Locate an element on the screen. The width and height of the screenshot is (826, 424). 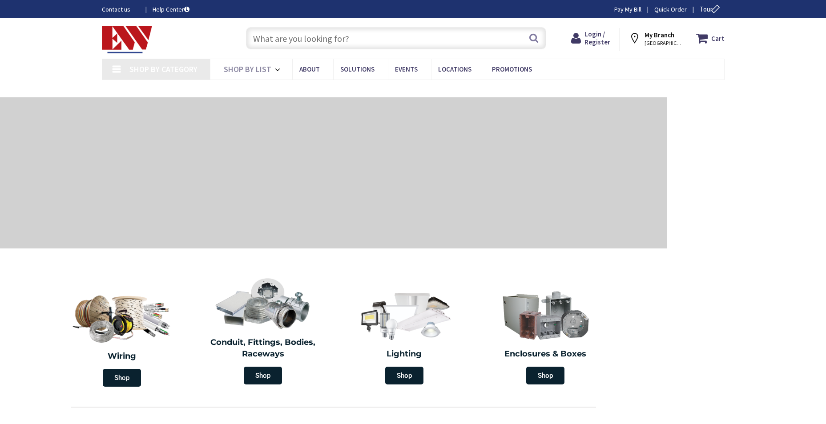
a: Conduit, Fittings, Bodies, Raceways Shop is located at coordinates (263, 331).